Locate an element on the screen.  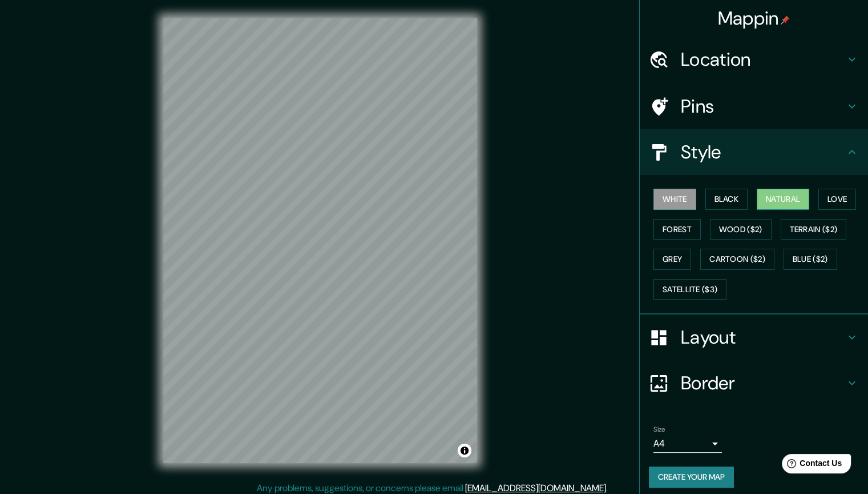
div: Pins is located at coordinates (754, 106).